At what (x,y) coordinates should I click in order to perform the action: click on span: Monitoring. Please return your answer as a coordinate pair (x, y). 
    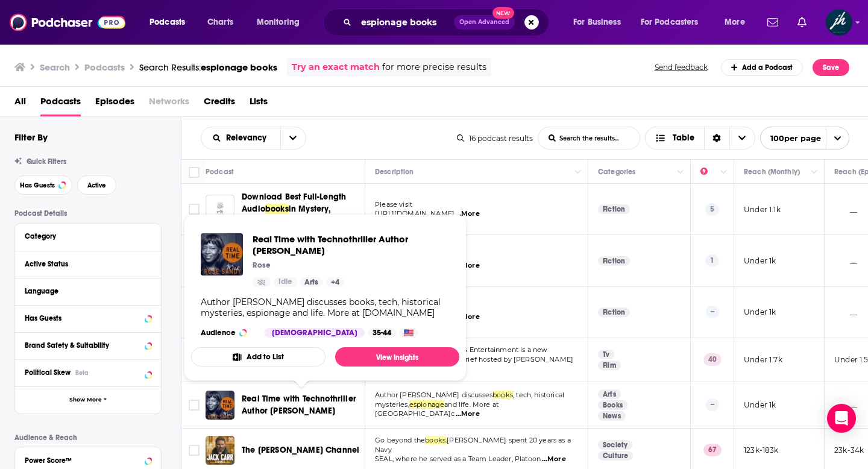
    Looking at the image, I should click on (277, 22).